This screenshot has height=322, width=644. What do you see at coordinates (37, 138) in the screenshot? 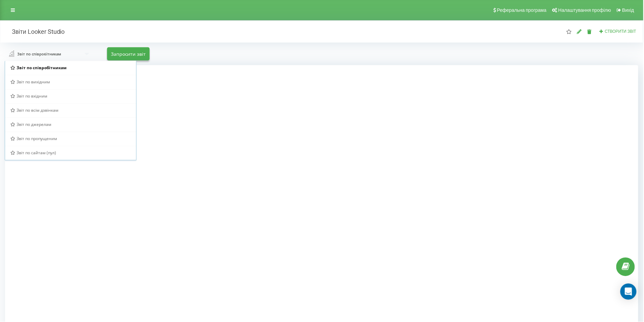
I see `span: Звіт по пропущеним` at bounding box center [37, 138].